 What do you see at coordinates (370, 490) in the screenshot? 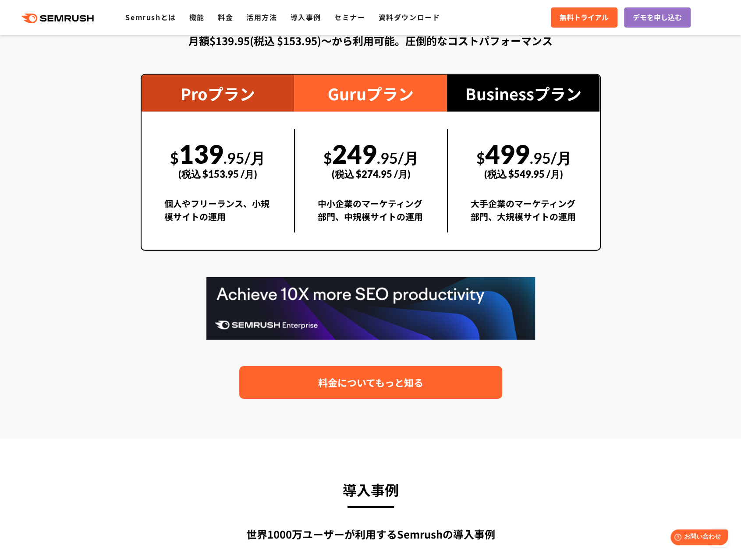
I see `h3: 導入事例` at bounding box center [370, 490].